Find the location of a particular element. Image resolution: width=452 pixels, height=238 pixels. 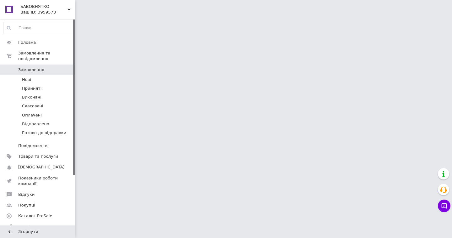

span: Аналітика is located at coordinates (29, 227).